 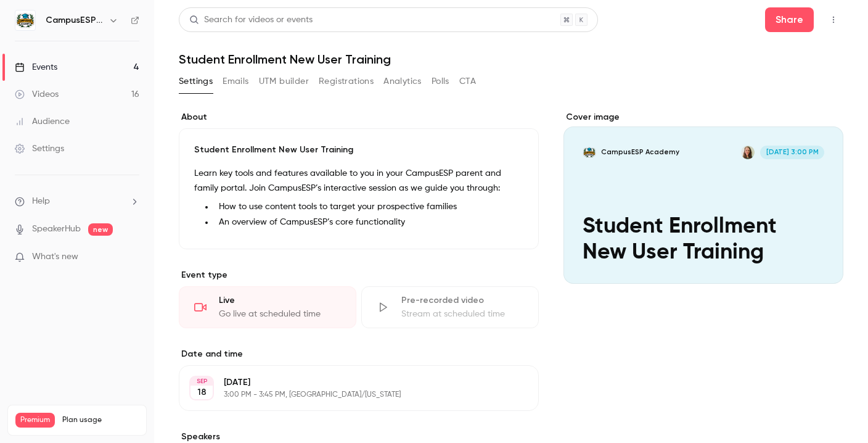 What do you see at coordinates (202, 382) in the screenshot?
I see `div: SEP` at bounding box center [202, 382].